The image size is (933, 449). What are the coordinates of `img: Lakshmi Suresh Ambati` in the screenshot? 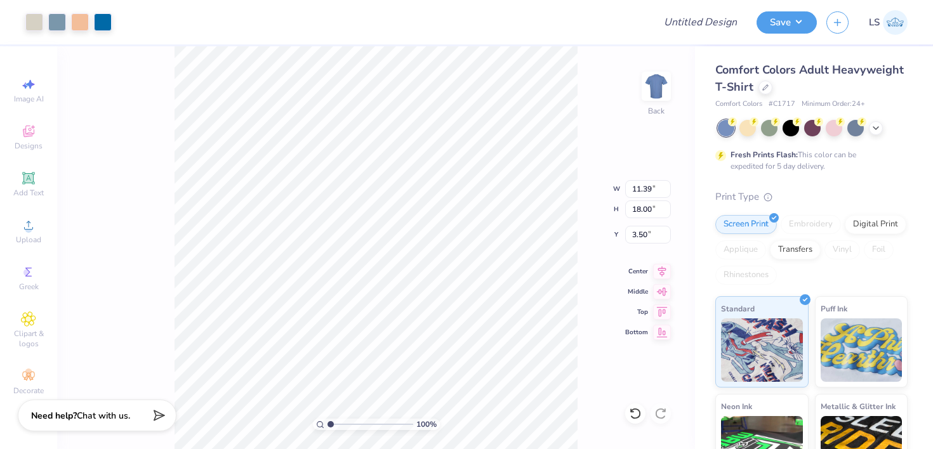 It's located at (895, 22).